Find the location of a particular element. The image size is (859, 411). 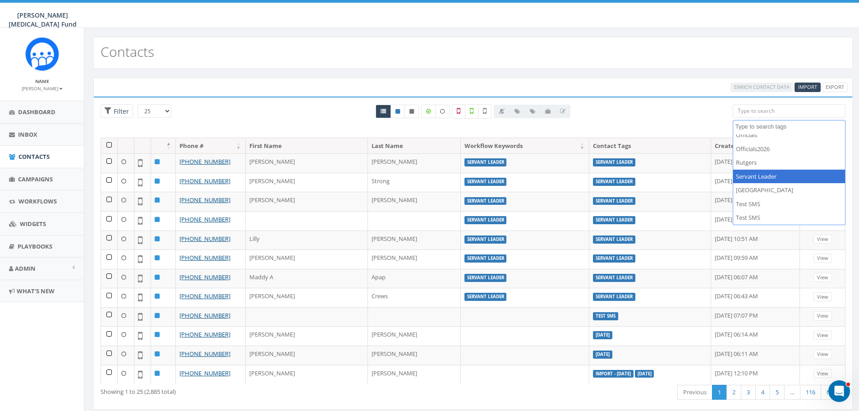

li: Officials2026 is located at coordinates (790, 149).